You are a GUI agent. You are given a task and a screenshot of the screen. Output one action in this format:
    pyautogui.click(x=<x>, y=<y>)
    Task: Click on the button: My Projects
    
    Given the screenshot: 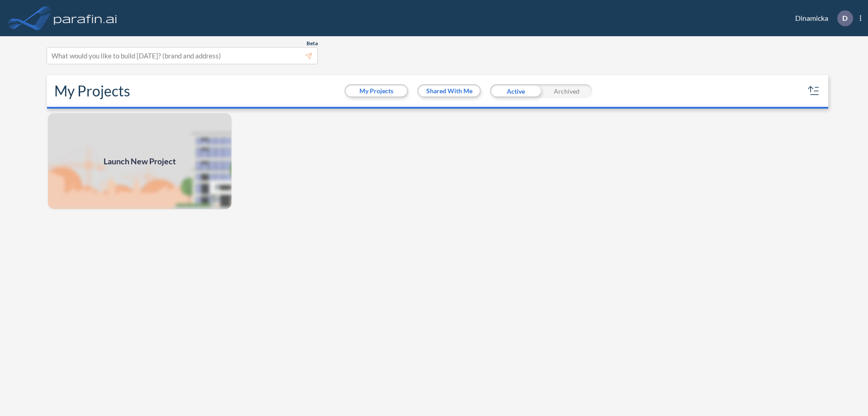 What is the action you would take?
    pyautogui.click(x=376, y=91)
    